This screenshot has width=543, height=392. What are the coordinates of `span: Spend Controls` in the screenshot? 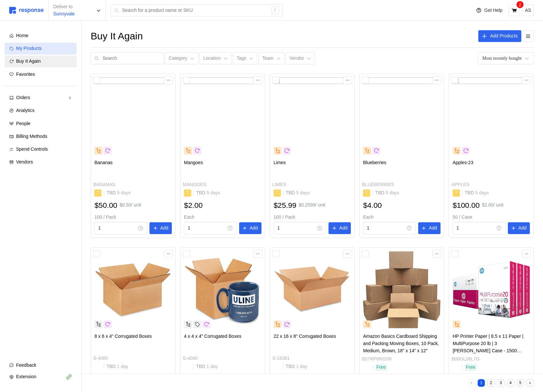 It's located at (32, 149).